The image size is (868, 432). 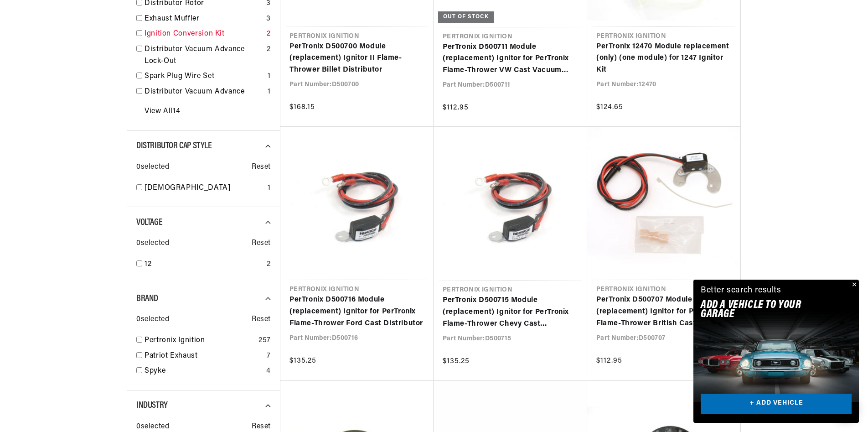 I want to click on span: Voltage, so click(x=149, y=222).